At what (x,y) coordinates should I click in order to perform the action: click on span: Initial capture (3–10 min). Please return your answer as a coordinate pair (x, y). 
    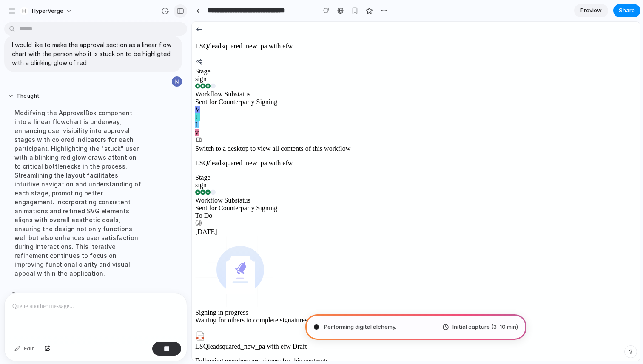
    Looking at the image, I should click on (485, 328).